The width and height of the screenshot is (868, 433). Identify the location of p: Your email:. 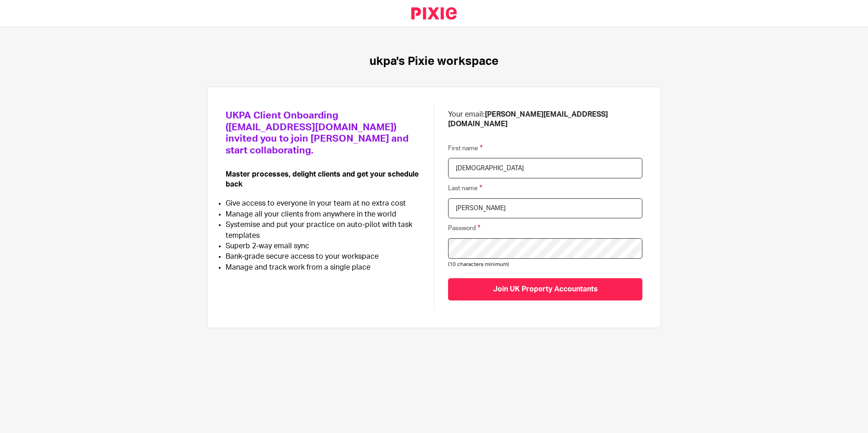
(545, 119).